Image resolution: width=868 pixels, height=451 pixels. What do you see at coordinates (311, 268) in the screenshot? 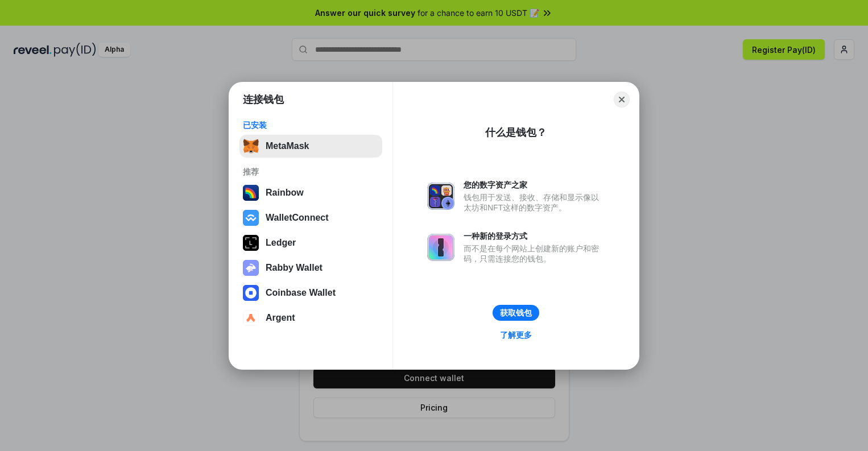
I see `button: Rabby Wallet` at bounding box center [311, 268].